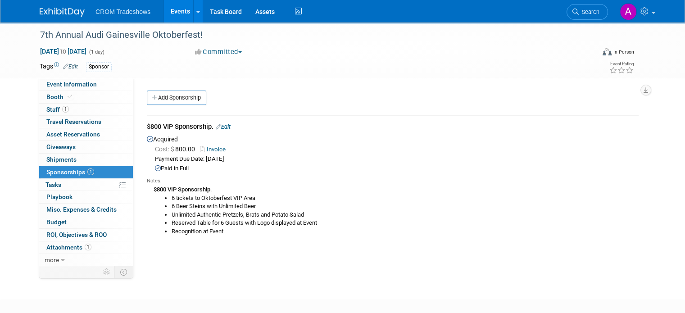  What do you see at coordinates (86, 84) in the screenshot?
I see `a: Event Information` at bounding box center [86, 84].